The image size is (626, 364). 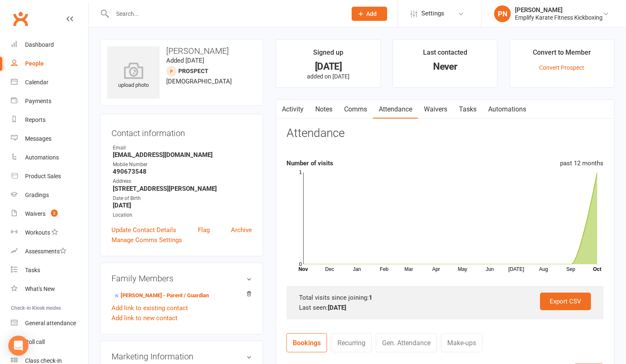 I want to click on div: Calendar, so click(x=37, y=82).